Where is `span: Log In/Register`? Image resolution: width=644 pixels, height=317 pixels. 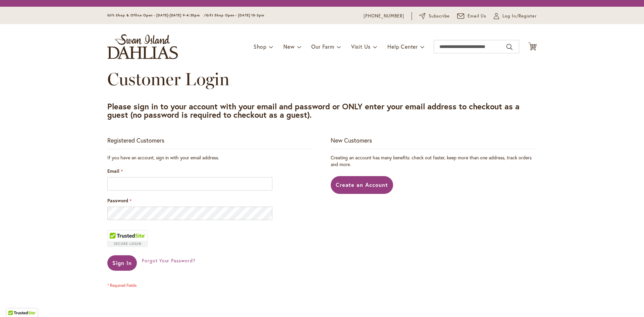 span: Log In/Register is located at coordinates (519, 16).